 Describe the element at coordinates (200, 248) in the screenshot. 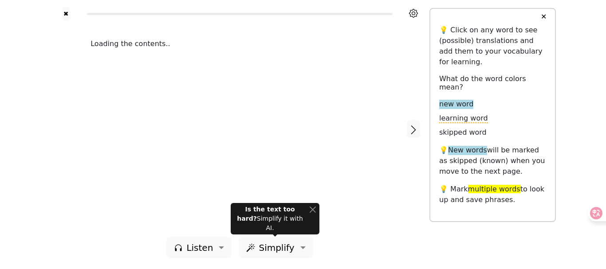

I see `span: Listen` at that location.